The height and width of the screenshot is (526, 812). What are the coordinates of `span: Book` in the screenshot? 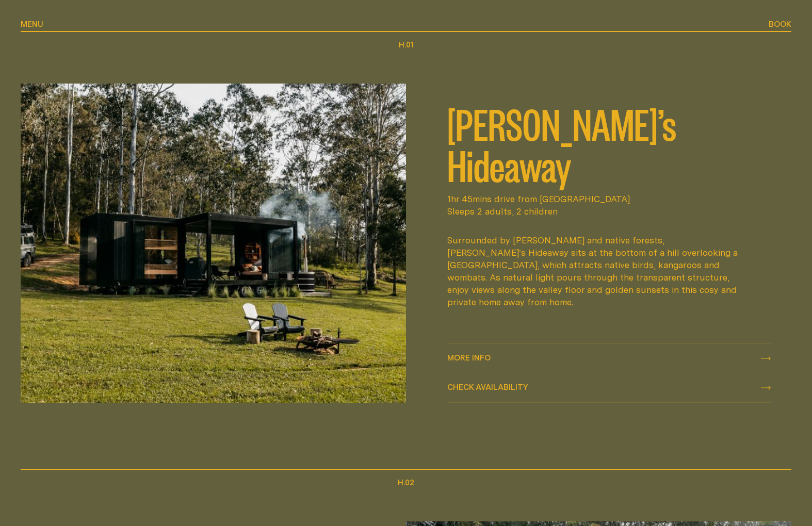 It's located at (780, 24).